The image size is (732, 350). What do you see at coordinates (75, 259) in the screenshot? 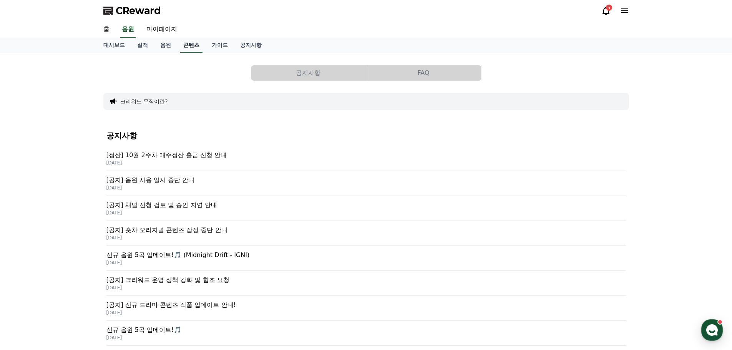
I see `span: 대화` at bounding box center [75, 259].